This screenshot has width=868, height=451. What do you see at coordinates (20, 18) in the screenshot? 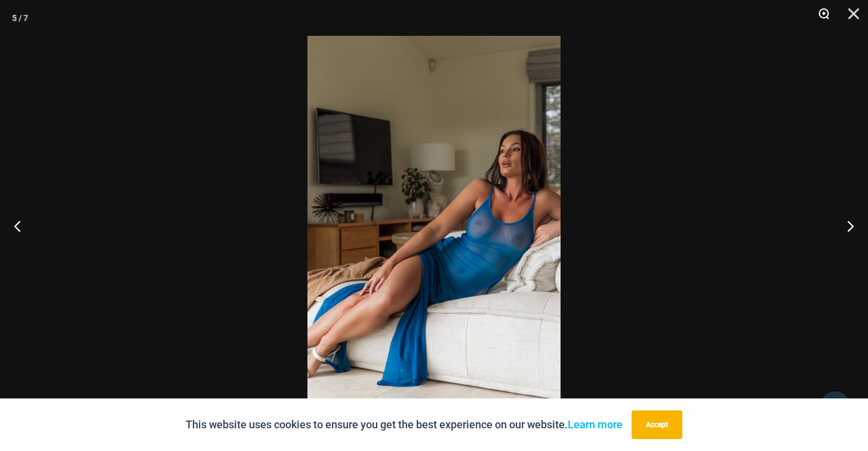
I see `div: 5 / 7` at bounding box center [20, 18].